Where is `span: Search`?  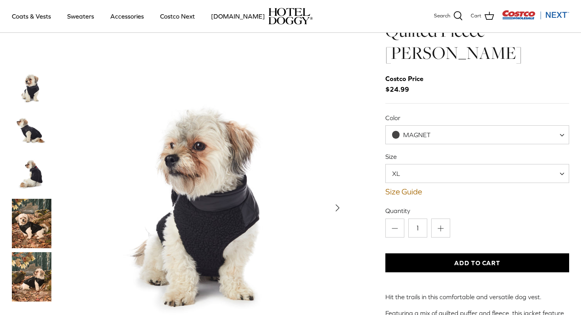
span: Search is located at coordinates (442, 16).